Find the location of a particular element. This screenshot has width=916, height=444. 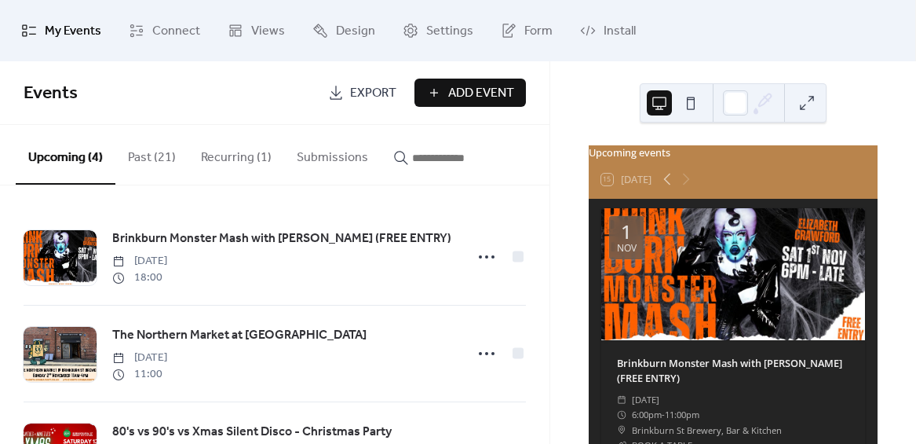

span: Events is located at coordinates (50, 93).